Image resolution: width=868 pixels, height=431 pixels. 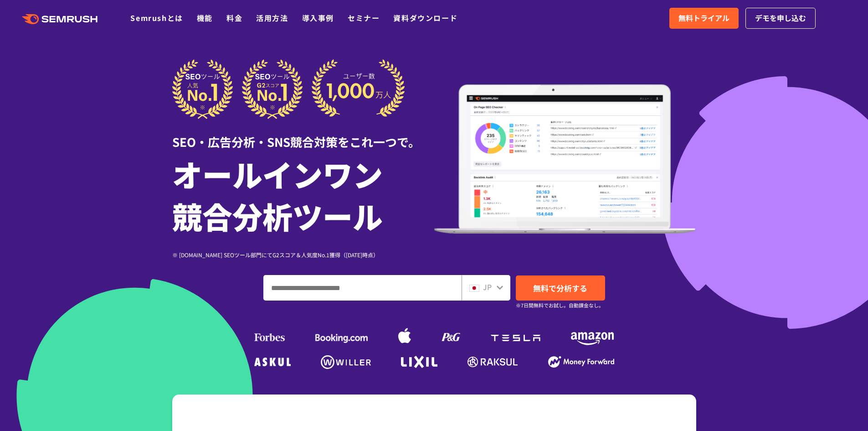 I want to click on a: 無料で分析する, so click(x=561, y=288).